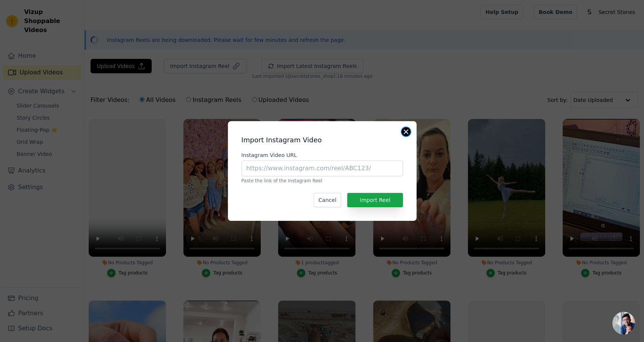 The image size is (644, 342). Describe the element at coordinates (624, 323) in the screenshot. I see `div: Atvērt tērzēšanu` at that location.